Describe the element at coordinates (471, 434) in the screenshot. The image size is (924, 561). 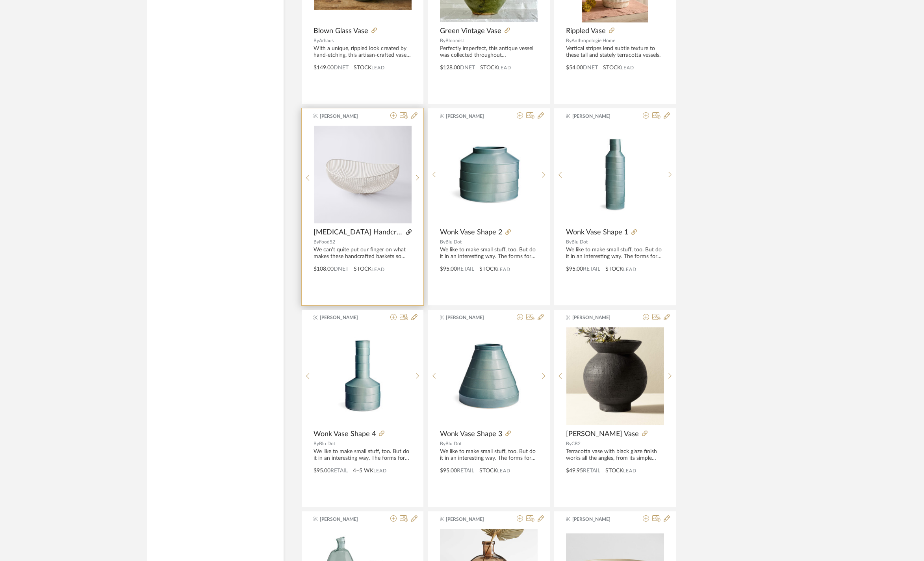
I see `span: Wonk Vase Shape 3` at that location.